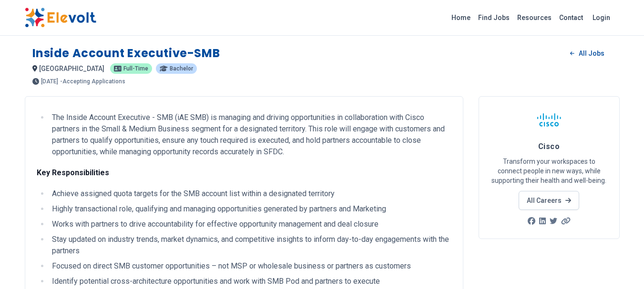 Image resolution: width=644 pixels, height=289 pixels. Describe the element at coordinates (136, 69) in the screenshot. I see `span: Full-time` at that location.